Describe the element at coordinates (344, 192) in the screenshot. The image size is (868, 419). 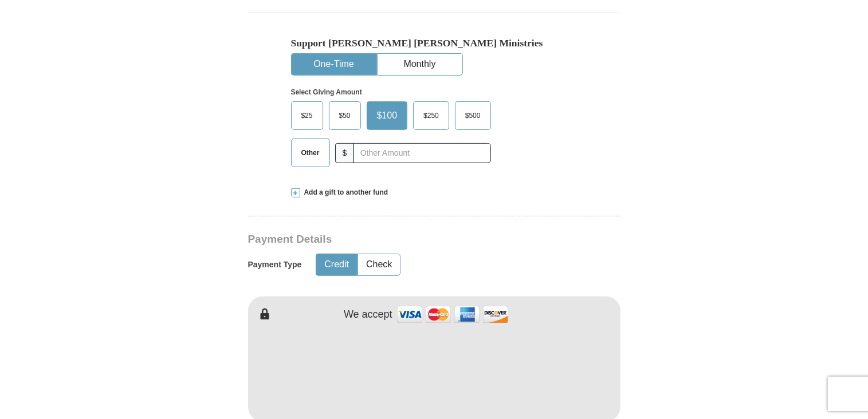
I see `span: Add a gift to another fund` at that location.